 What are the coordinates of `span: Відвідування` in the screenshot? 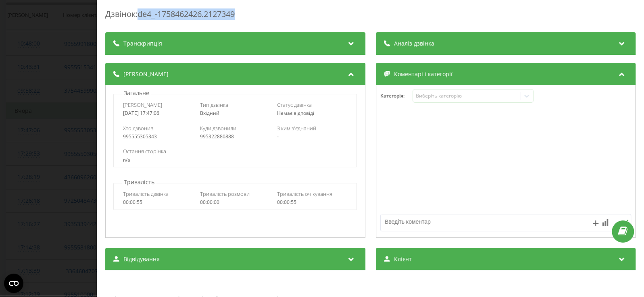 It's located at (142, 259).